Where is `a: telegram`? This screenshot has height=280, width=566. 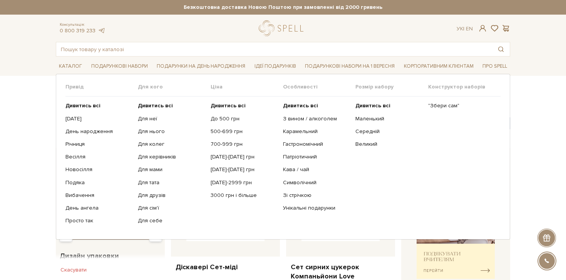 a: telegram is located at coordinates (101, 30).